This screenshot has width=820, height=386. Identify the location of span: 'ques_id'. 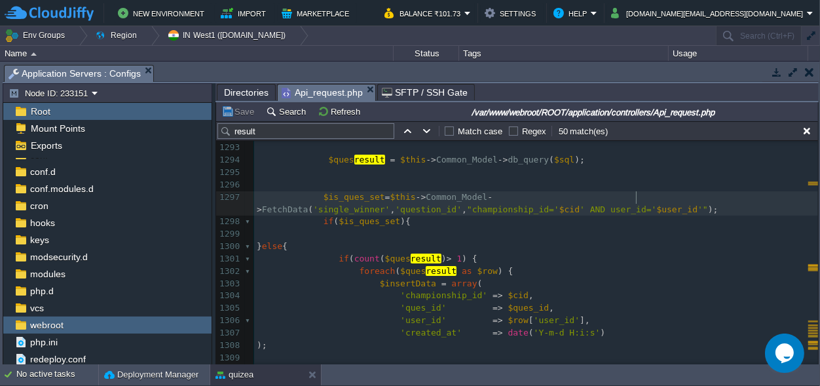
(423, 307).